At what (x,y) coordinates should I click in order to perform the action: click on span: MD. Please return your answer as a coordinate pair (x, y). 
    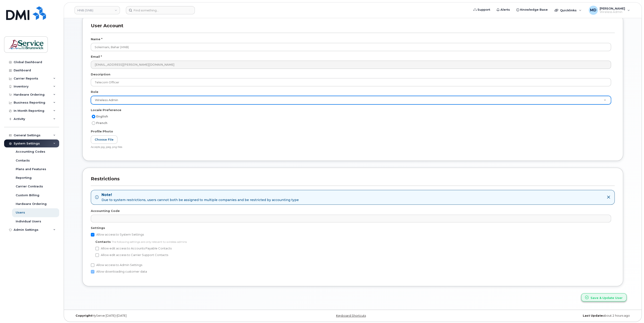
    Looking at the image, I should click on (593, 10).